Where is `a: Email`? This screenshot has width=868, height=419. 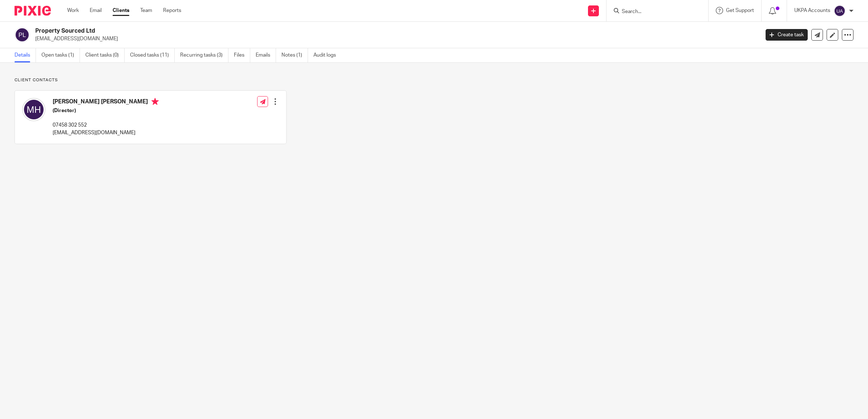
a: Email is located at coordinates (96, 10).